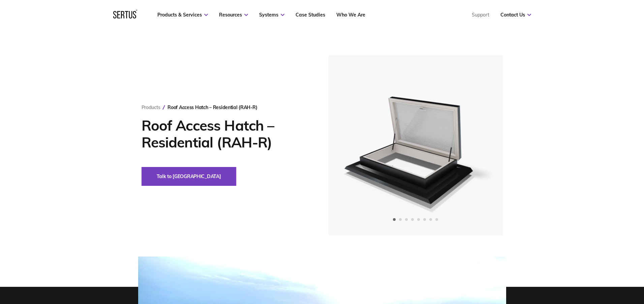  Describe the element at coordinates (418, 220) in the screenshot. I see `span: Go to slide 5` at that location.